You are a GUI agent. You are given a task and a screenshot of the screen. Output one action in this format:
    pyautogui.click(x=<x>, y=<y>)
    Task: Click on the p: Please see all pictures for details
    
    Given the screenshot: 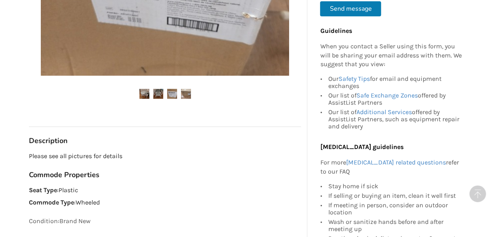 What is the action you would take?
    pyautogui.click(x=165, y=156)
    